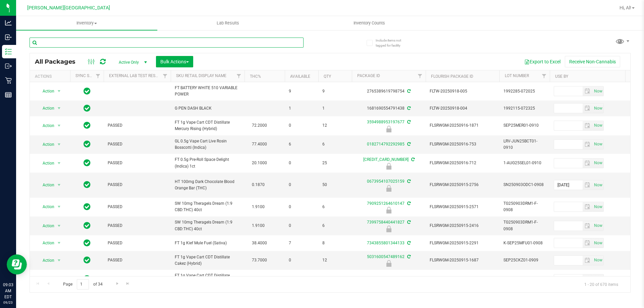  What do you see at coordinates (386, 243) in the screenshot?
I see `a: 7343855801344133` at bounding box center [386, 243].